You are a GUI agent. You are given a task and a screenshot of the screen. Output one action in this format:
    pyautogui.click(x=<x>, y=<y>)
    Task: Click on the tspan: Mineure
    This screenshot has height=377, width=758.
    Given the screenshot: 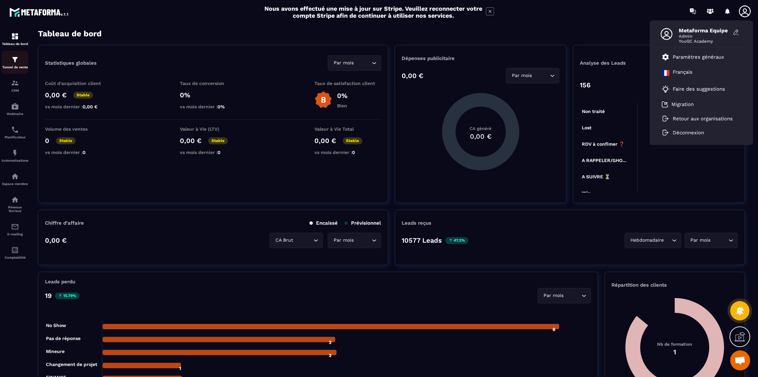 What is the action you would take?
    pyautogui.click(x=55, y=351)
    